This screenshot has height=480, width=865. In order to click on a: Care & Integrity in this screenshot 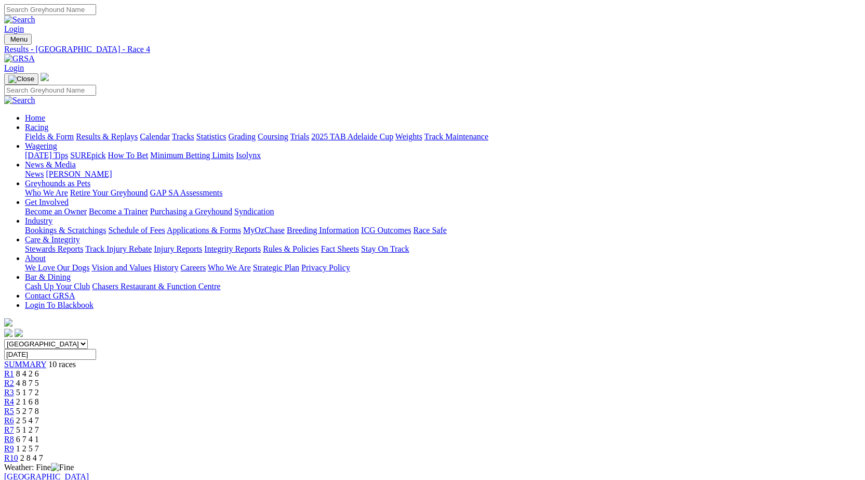, I will do `click(52, 239)`.